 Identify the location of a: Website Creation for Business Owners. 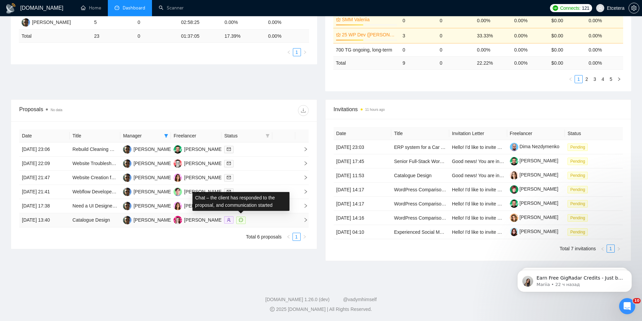
(113, 178).